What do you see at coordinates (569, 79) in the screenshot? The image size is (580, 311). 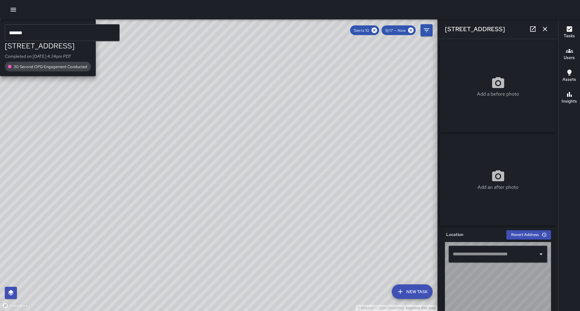 I see `h6: Assets` at bounding box center [569, 79].